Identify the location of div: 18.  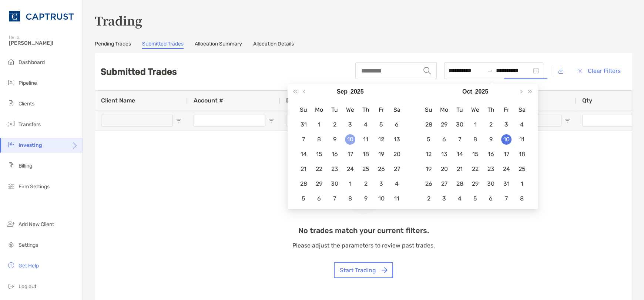
(522, 154).